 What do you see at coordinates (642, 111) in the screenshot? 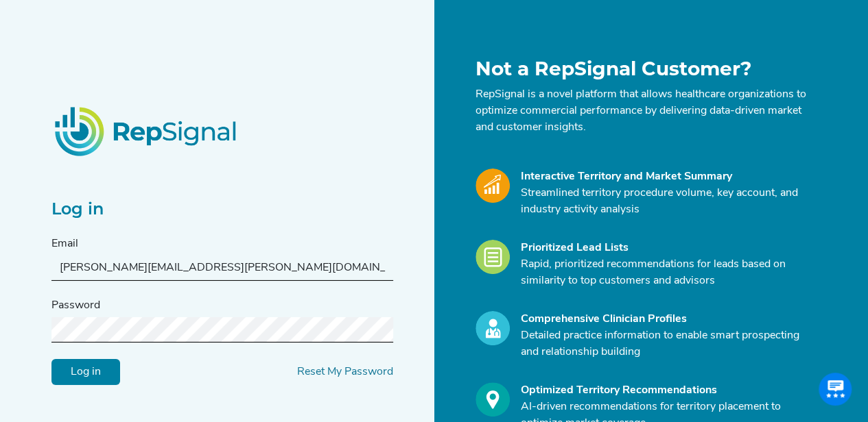
I see `p: RepSignal is a novel platform that allows healthcare organizations to optimize commercial perform...` at bounding box center [642, 111].